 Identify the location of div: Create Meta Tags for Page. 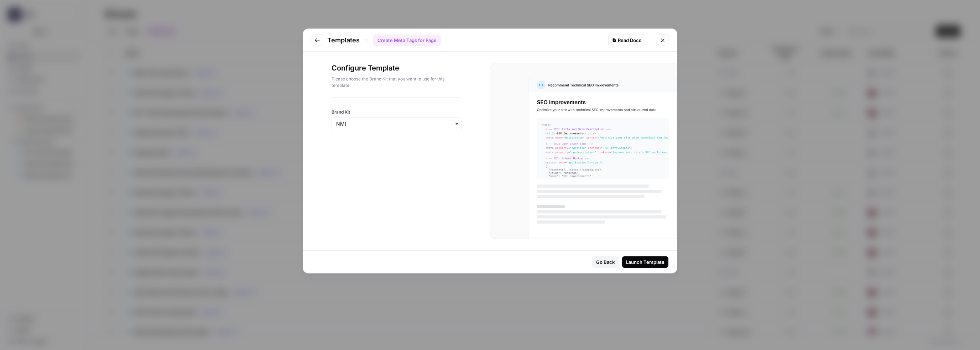
(407, 40).